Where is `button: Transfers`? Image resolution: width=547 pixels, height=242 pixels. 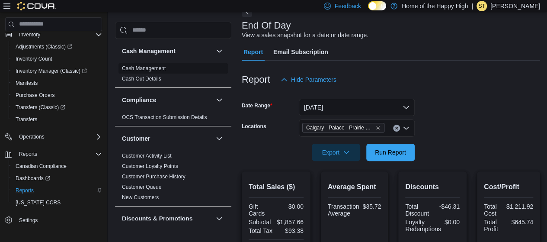 button: Transfers is located at coordinates (57, 119).